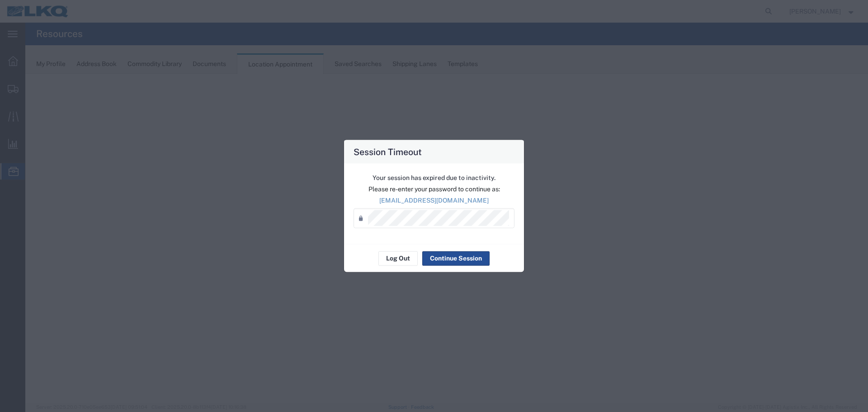  Describe the element at coordinates (456, 259) in the screenshot. I see `button: Continue Session` at that location.